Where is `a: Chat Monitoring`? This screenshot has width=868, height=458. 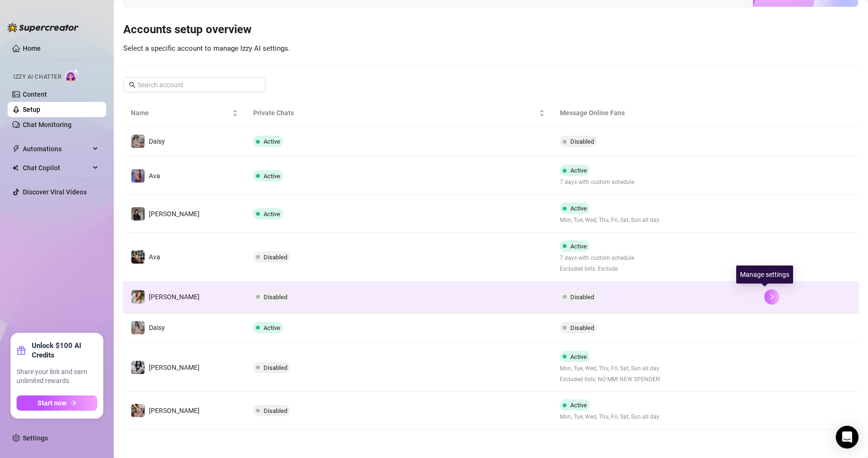
a: Chat Monitoring is located at coordinates (47, 125).